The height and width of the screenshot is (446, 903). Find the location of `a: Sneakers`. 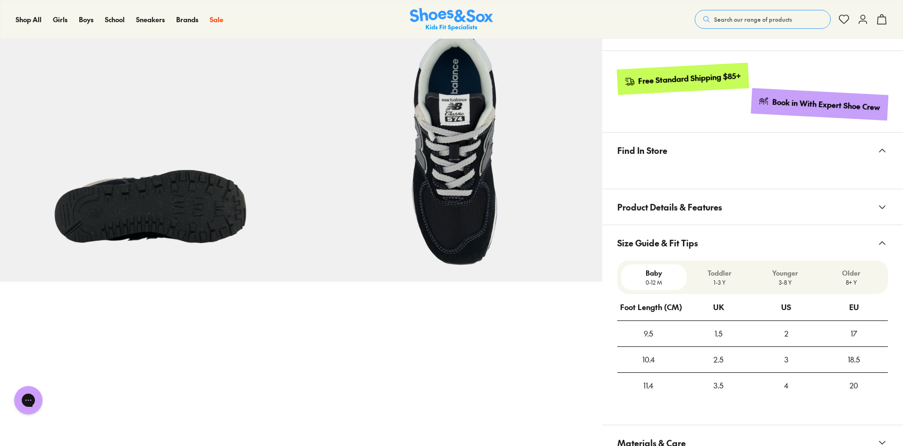

a: Sneakers is located at coordinates (150, 19).